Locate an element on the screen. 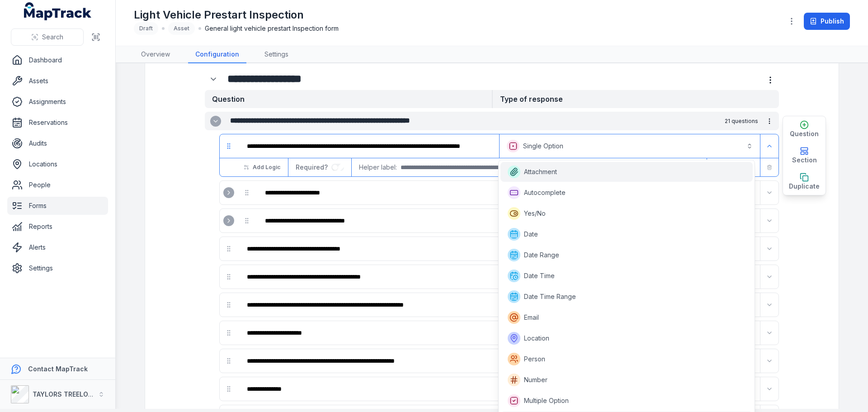  span: Date is located at coordinates (531, 234).